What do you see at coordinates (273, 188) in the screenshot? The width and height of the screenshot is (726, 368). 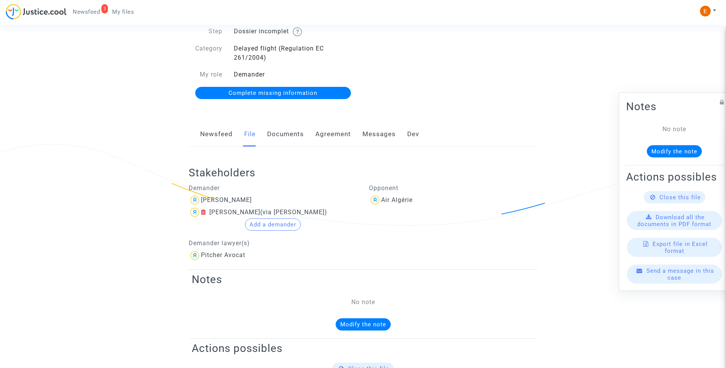 I see `p: Demander` at bounding box center [273, 188].